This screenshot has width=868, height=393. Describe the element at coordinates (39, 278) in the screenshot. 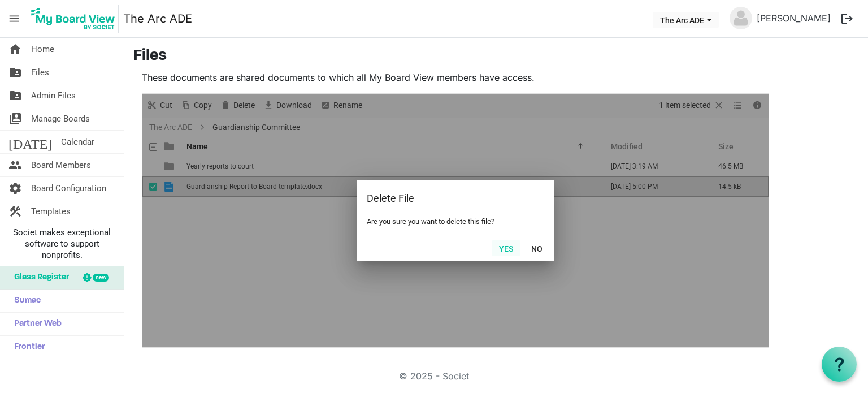

I see `span: Glass Register` at that location.